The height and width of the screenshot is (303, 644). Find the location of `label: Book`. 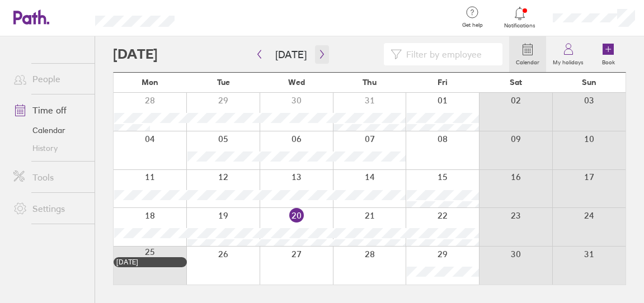

label: Book is located at coordinates (609, 61).